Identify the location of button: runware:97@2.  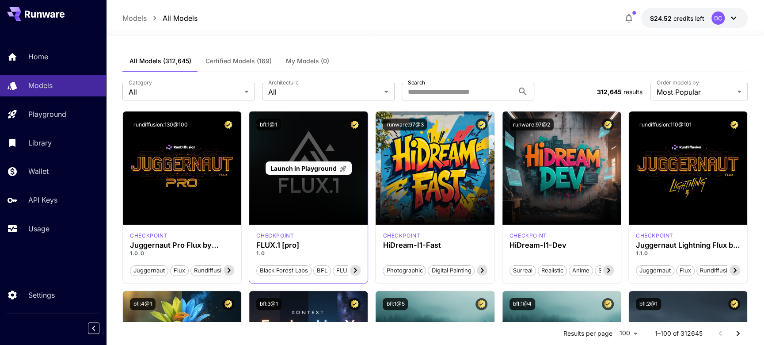
(531, 124).